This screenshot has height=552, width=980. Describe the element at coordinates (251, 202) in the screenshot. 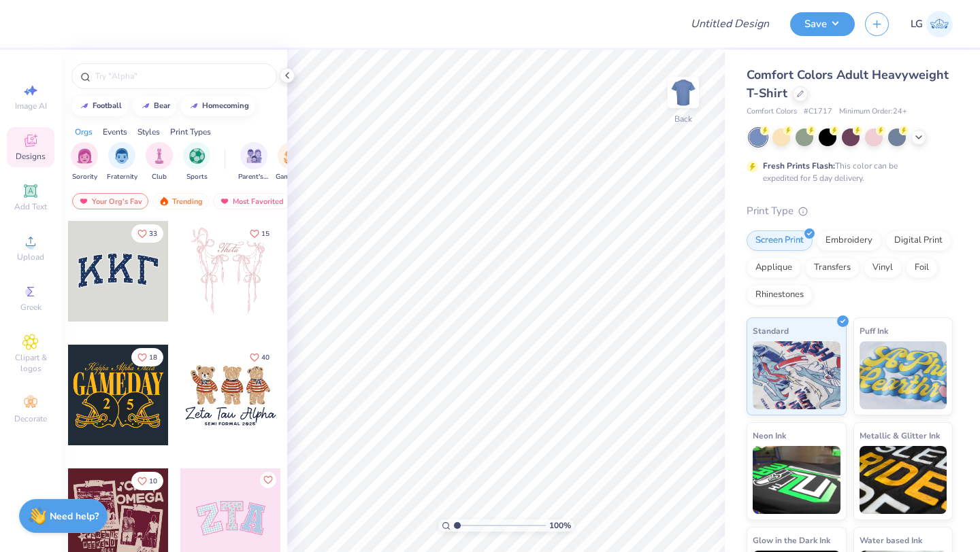

I see `div: Most Favorited` at that location.